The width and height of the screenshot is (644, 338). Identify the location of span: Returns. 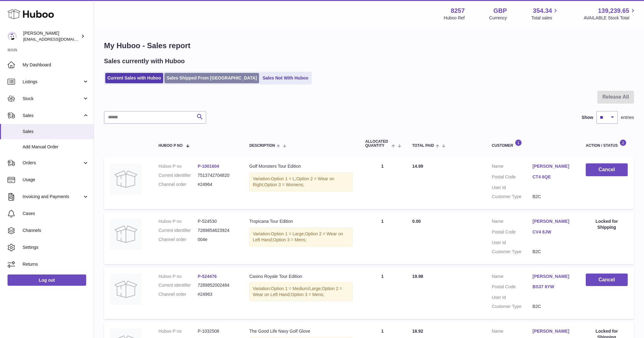
(56, 264).